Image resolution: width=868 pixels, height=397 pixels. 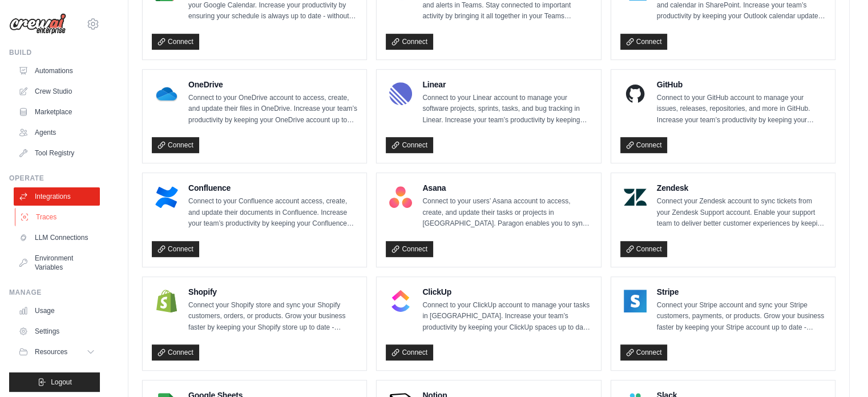 What do you see at coordinates (635, 301) in the screenshot?
I see `img: Stripe Logo` at bounding box center [635, 301].